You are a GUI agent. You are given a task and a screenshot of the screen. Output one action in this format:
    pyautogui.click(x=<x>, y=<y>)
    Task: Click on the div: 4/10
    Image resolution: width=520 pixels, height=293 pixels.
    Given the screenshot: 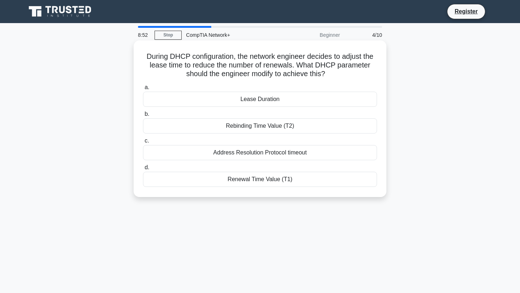 What is the action you would take?
    pyautogui.click(x=365, y=35)
    